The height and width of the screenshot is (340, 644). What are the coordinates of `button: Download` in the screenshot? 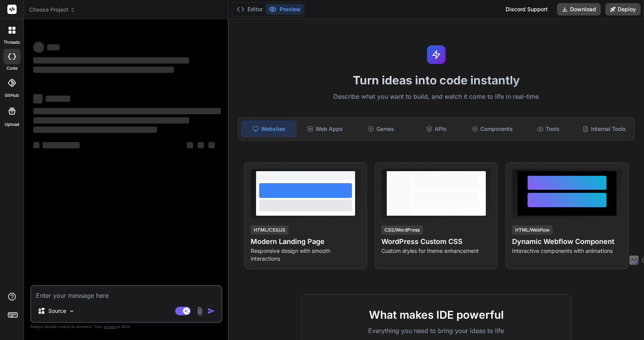 It's located at (579, 9).